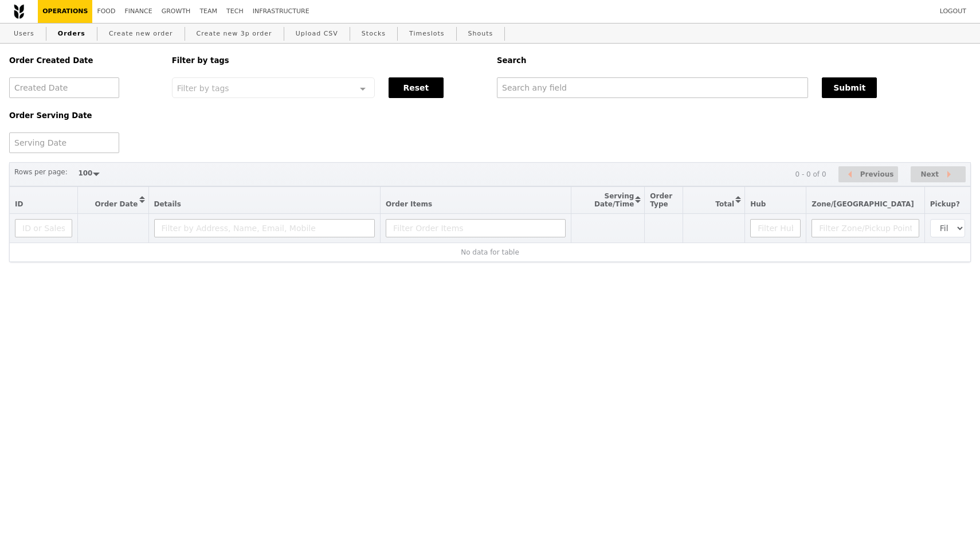  Describe the element at coordinates (426, 33) in the screenshot. I see `a: Timeslots` at that location.